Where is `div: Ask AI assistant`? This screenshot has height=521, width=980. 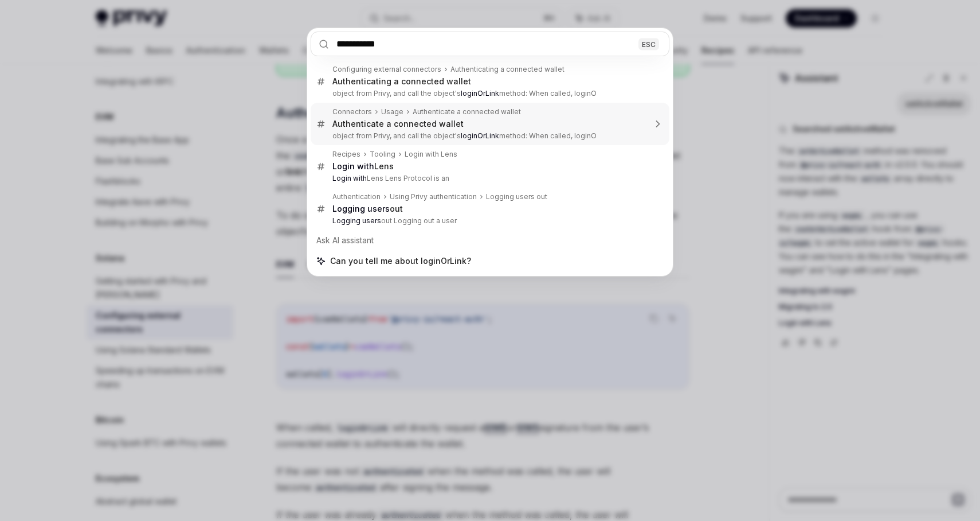
div: Ask AI assistant is located at coordinates (490, 240).